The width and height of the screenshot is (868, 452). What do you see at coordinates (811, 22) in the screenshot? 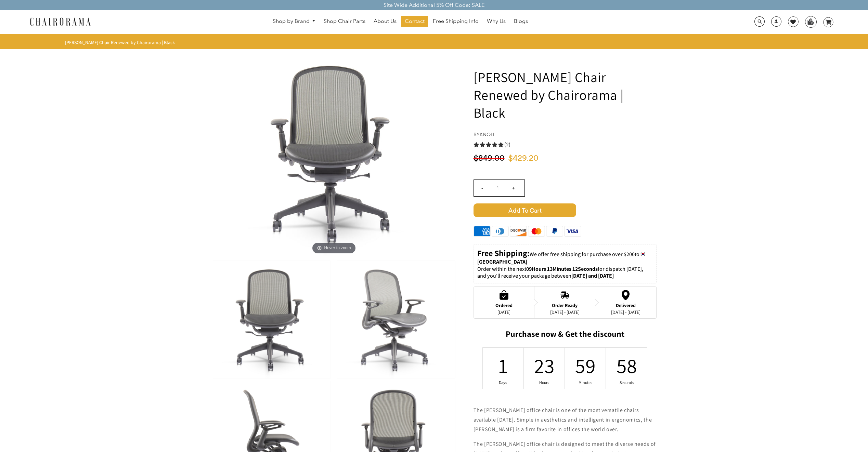
I see `img: WhatsApp_Image_2024-07-12_at_16.23.01.webp` at bounding box center [811, 22].